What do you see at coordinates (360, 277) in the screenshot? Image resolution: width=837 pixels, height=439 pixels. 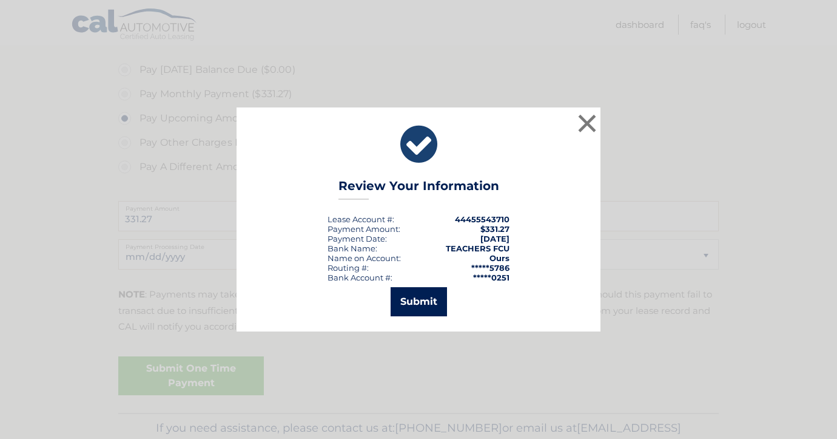 I see `div: Bank Account #:` at bounding box center [360, 277].